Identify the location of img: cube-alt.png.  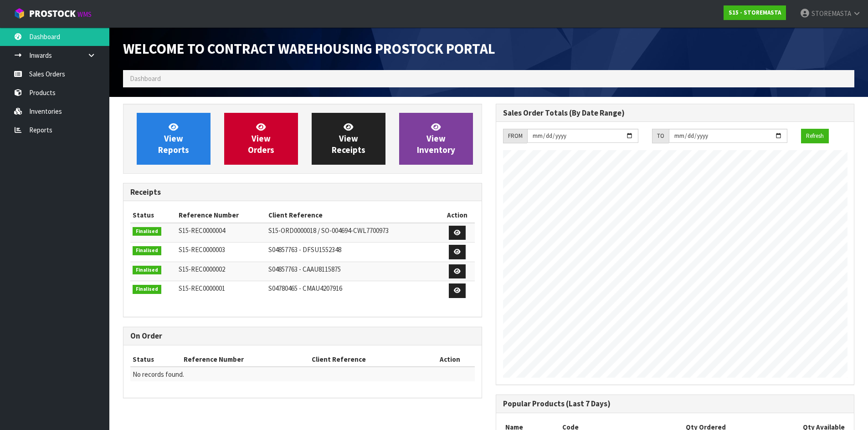
(19, 13).